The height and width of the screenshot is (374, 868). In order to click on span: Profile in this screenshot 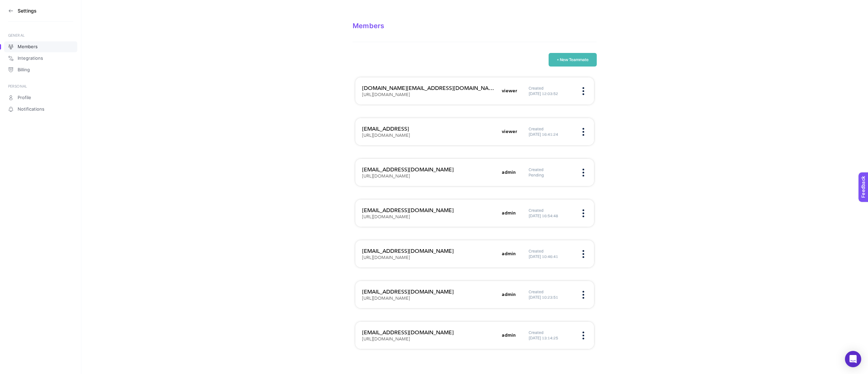, I will do `click(25, 98)`.